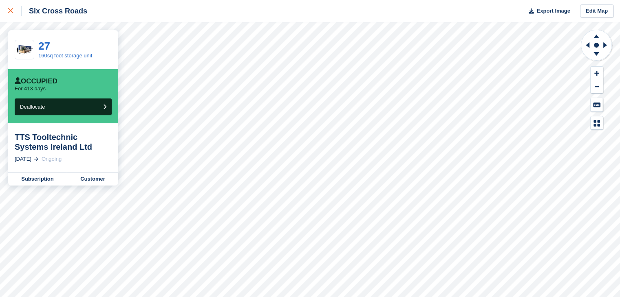 The image size is (620, 297). What do you see at coordinates (63, 142) in the screenshot?
I see `div: TTS Tooltechnic Systems Ireland Ltd` at bounding box center [63, 142].